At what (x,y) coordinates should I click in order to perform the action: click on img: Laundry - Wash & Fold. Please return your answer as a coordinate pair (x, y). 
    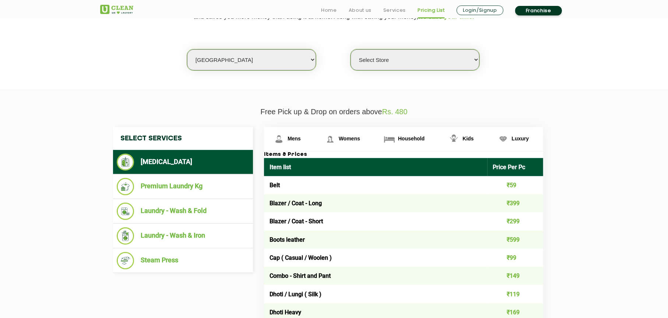
    Looking at the image, I should click on (125, 211).